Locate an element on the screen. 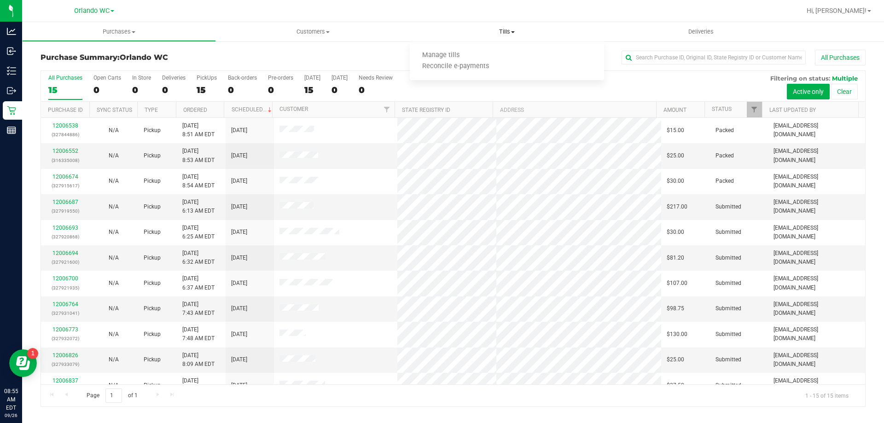 The height and width of the screenshot is (423, 884). span: 1 - 15 of 15 items is located at coordinates (827, 396).